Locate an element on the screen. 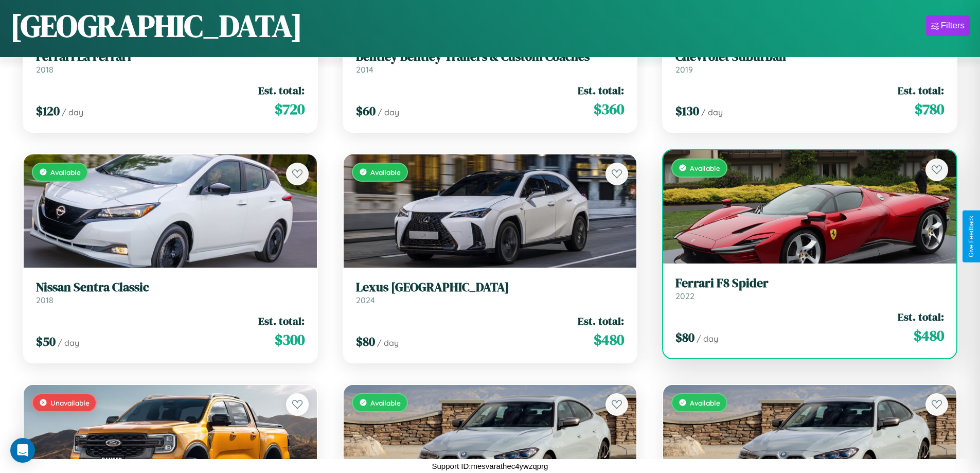 Image resolution: width=980 pixels, height=473 pixels. h3: Bentley Bentley Trailers & Custom Coaches is located at coordinates (490, 56).